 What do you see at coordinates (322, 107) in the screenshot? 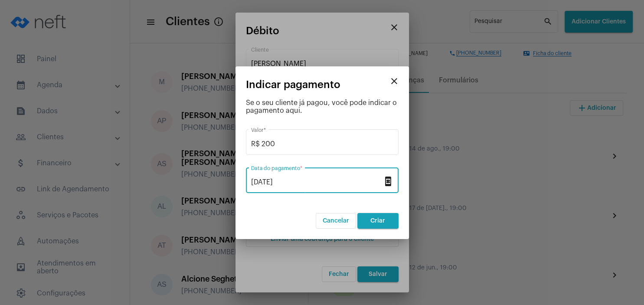
I see `div: Se o seu cliente já pagou, você pode indicar o pagamento aqui.` at bounding box center [322, 107].